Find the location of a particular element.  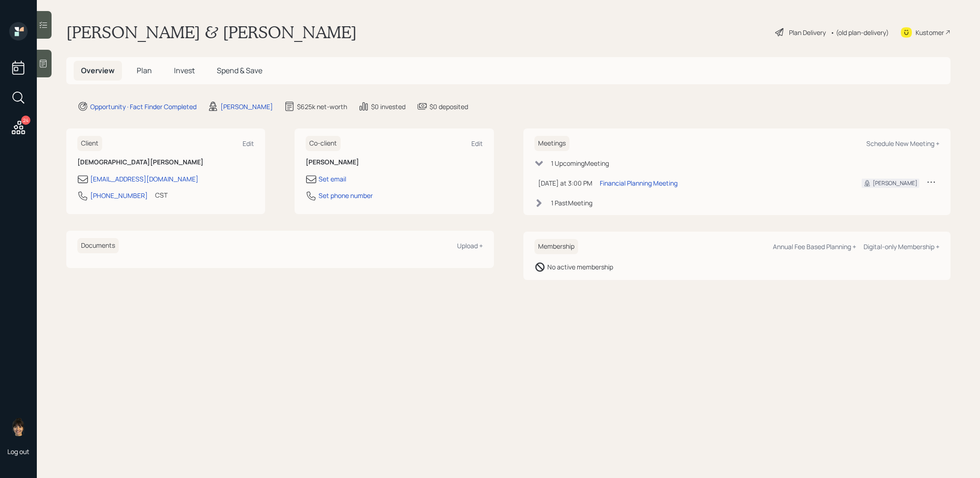

div: $0 deposited is located at coordinates (449, 107).